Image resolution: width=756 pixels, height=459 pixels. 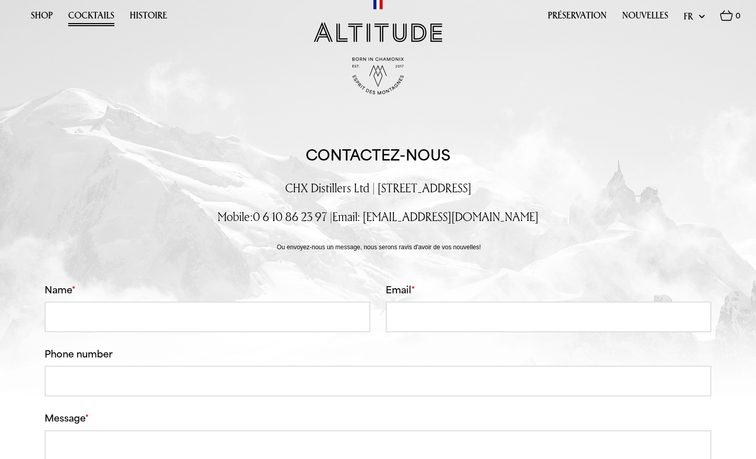 What do you see at coordinates (91, 18) in the screenshot?
I see `a: Cocktails` at bounding box center [91, 18].